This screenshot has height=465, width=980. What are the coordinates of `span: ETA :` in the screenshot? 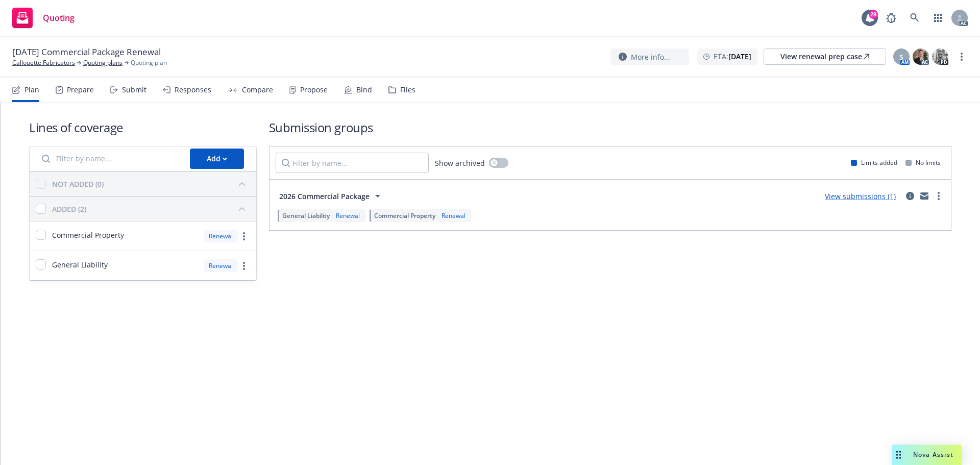 It's located at (732, 56).